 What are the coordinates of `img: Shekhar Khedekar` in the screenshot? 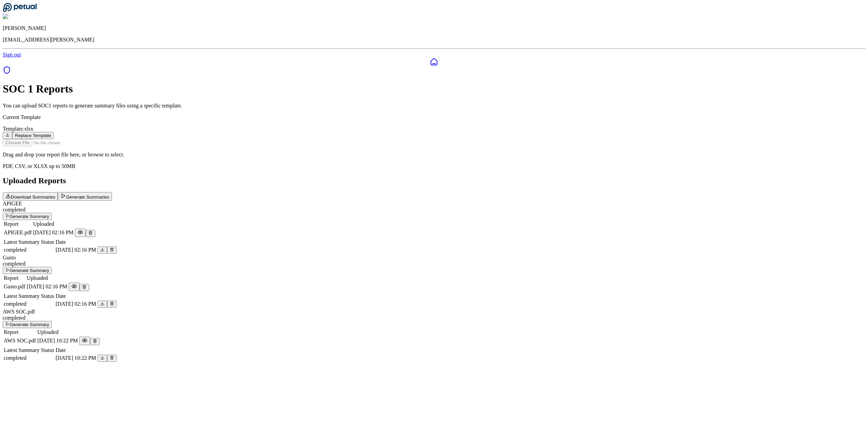 It's located at (26, 16).